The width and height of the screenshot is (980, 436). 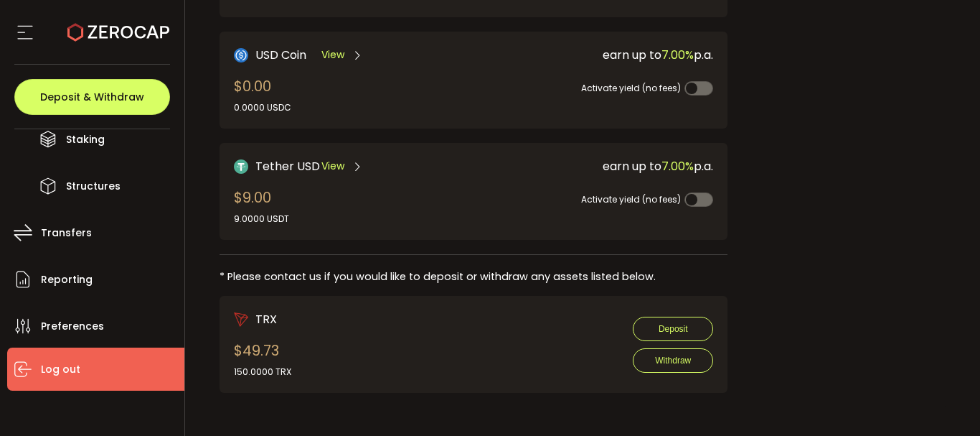 I want to click on div: 0.0000 USDC, so click(x=263, y=108).